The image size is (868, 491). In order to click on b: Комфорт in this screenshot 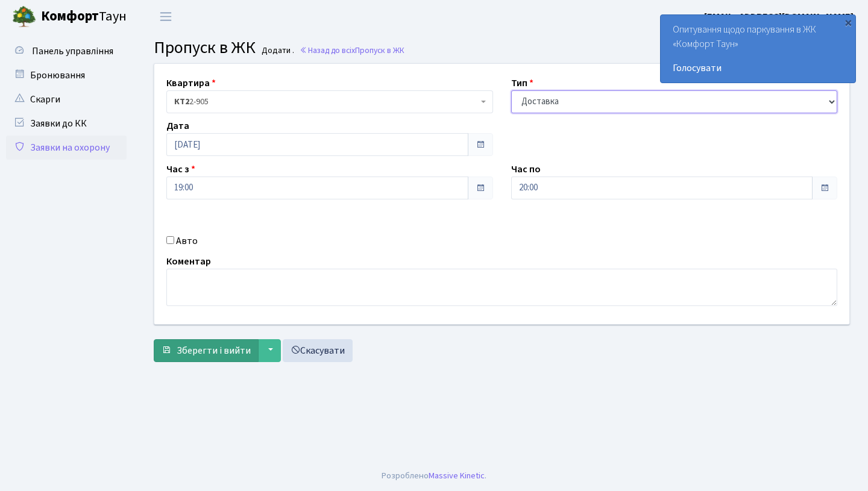, I will do `click(70, 16)`.